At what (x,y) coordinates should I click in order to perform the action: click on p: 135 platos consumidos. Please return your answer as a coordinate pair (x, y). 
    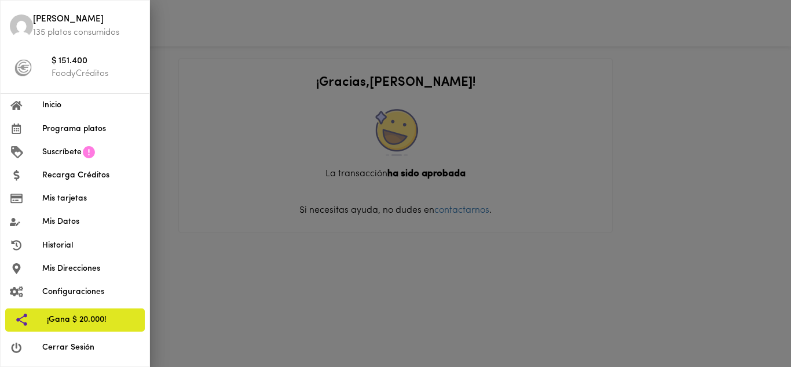
    Looking at the image, I should click on (86, 32).